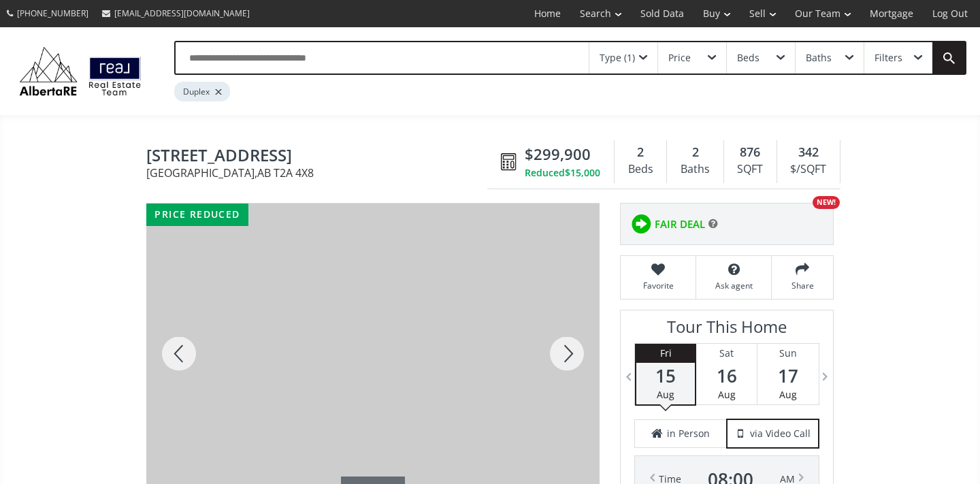 The width and height of the screenshot is (980, 484). What do you see at coordinates (888, 58) in the screenshot?
I see `div: Filters` at bounding box center [888, 58].